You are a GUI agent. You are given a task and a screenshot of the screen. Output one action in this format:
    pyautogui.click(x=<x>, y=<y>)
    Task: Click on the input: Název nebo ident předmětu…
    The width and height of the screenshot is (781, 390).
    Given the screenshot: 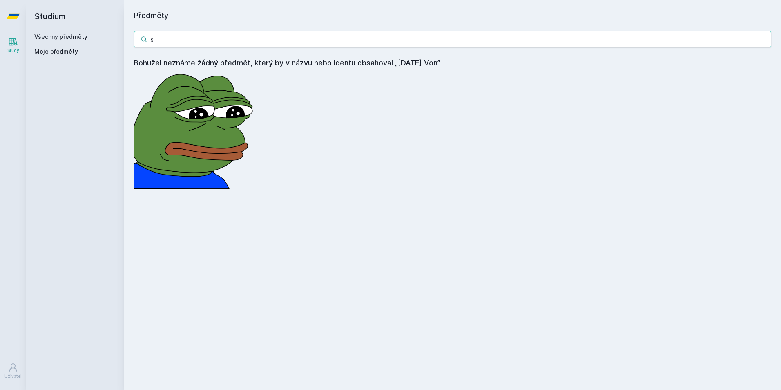 What is the action you would take?
    pyautogui.click(x=453, y=39)
    